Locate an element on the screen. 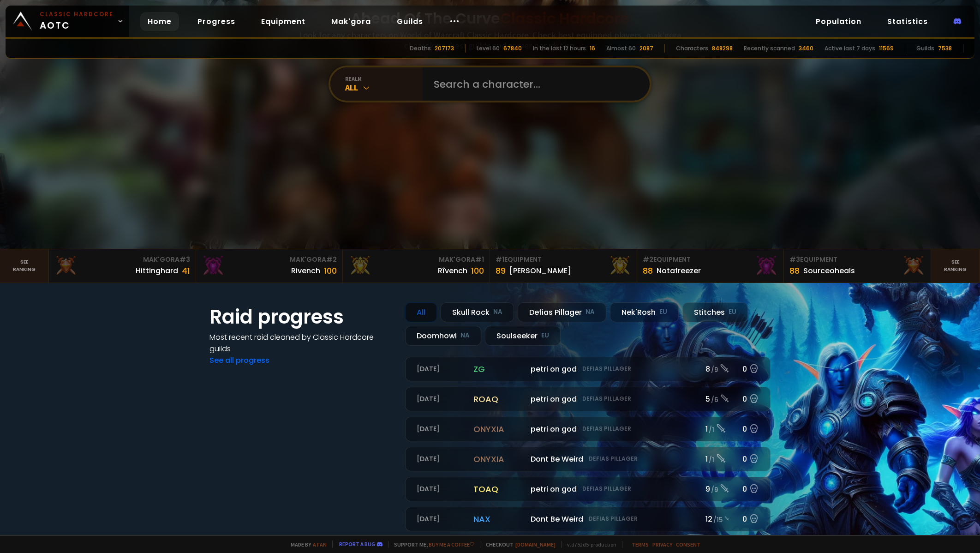 The image size is (980, 553). a: Seeranking is located at coordinates (955, 266).